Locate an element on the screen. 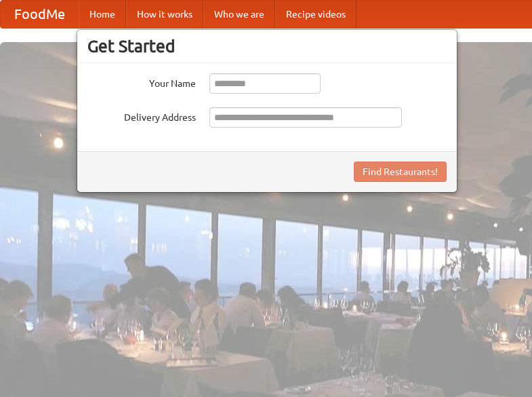  label: Your Name is located at coordinates (141, 81).